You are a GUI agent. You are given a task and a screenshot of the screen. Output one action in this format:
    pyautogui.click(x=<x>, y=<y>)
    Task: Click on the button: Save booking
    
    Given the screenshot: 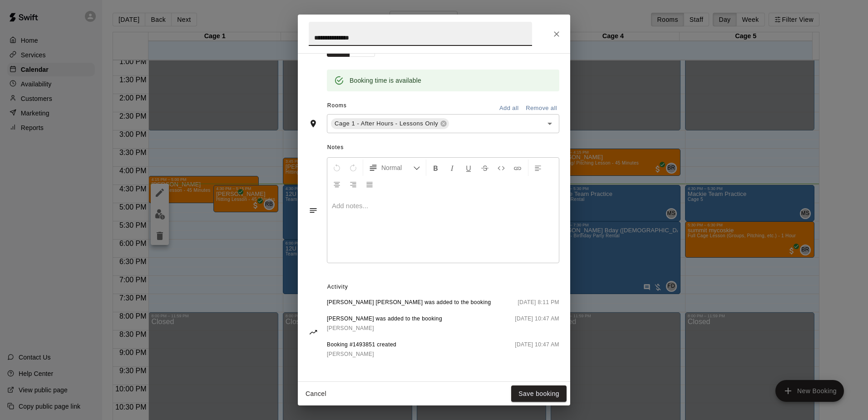 What is the action you would take?
    pyautogui.click(x=539, y=393)
    